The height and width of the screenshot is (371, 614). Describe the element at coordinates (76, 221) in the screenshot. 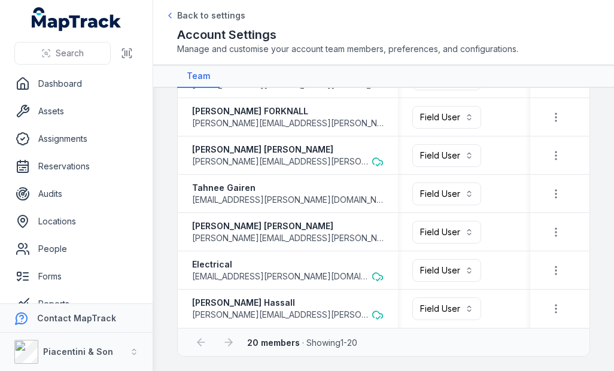

I see `a: Locations` at that location.